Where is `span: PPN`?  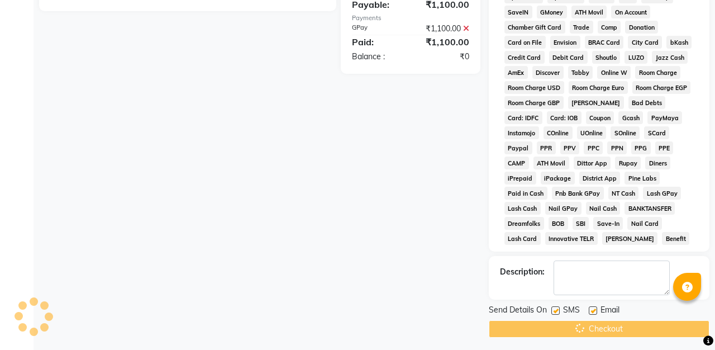 span: PPN is located at coordinates (617, 148).